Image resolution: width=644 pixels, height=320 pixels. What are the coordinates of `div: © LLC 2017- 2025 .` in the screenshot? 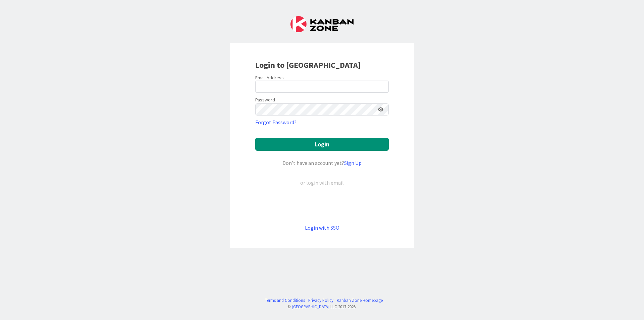 It's located at (322, 307).